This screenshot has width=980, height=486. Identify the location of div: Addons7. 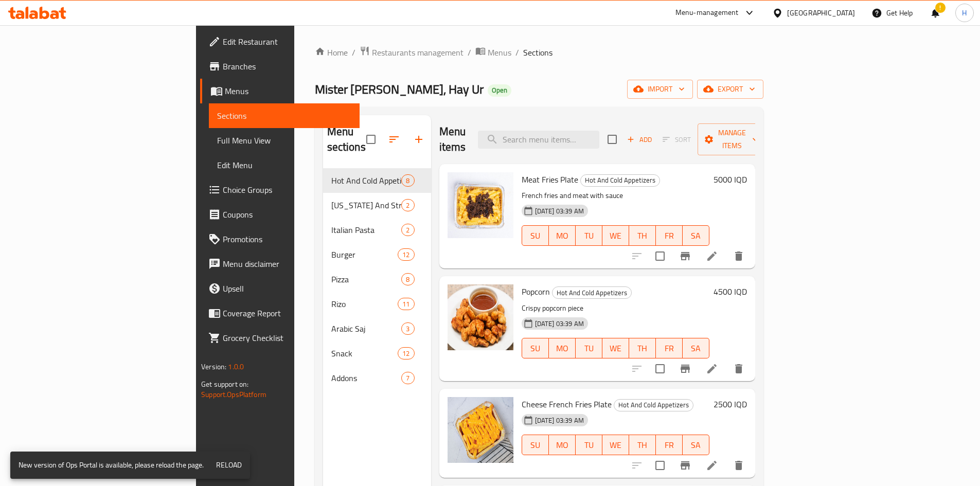
(377, 378).